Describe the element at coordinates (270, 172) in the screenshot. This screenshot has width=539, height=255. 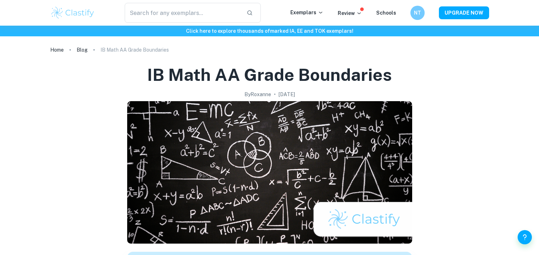
I see `img: IB Math AA Grade Boundaries cover image` at that location.